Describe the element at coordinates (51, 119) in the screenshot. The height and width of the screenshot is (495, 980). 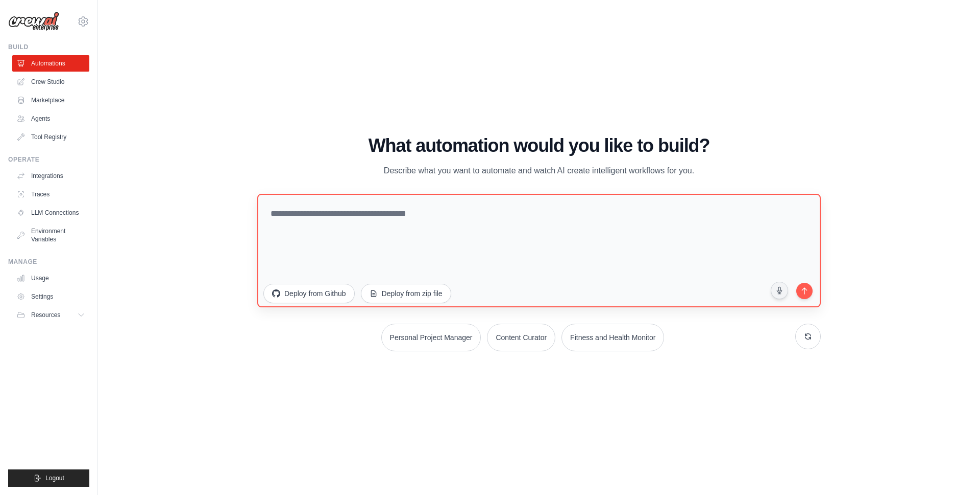
I see `a: Agents` at that location.